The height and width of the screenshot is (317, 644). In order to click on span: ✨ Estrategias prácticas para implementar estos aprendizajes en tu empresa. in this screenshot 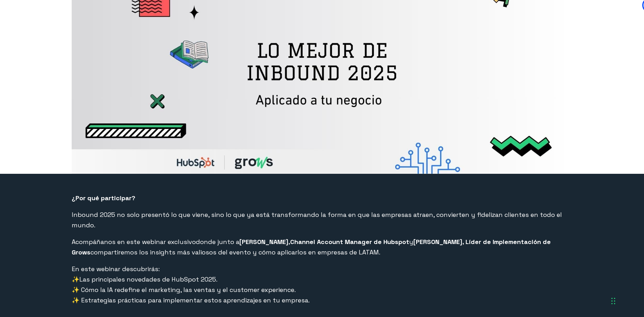, I will do `click(191, 300)`.